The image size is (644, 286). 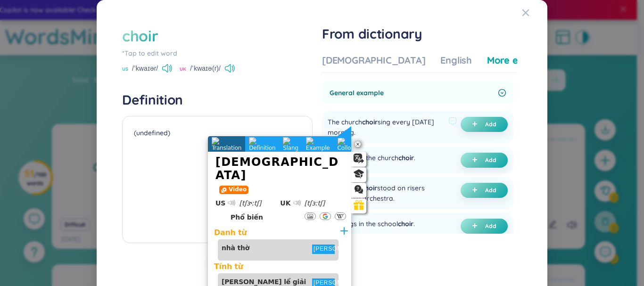 I want to click on div: choir, so click(x=140, y=36).